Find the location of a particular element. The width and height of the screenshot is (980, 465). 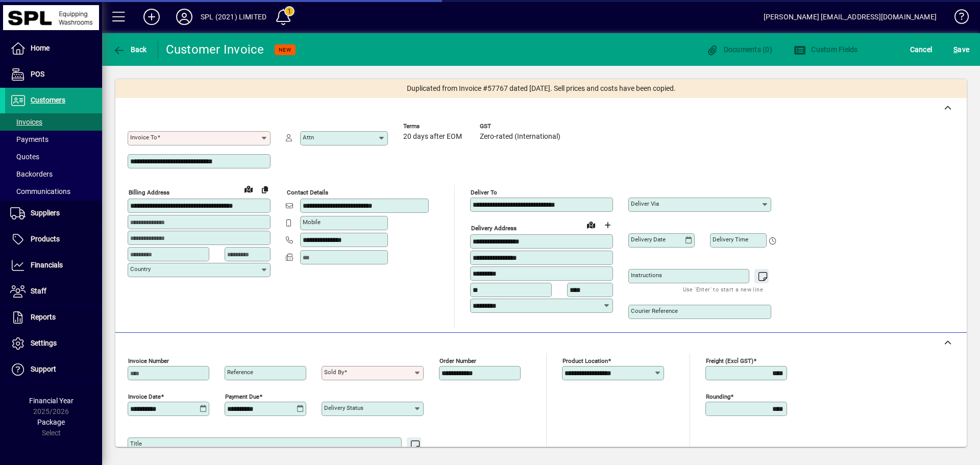

a: Settings is located at coordinates (54, 343).